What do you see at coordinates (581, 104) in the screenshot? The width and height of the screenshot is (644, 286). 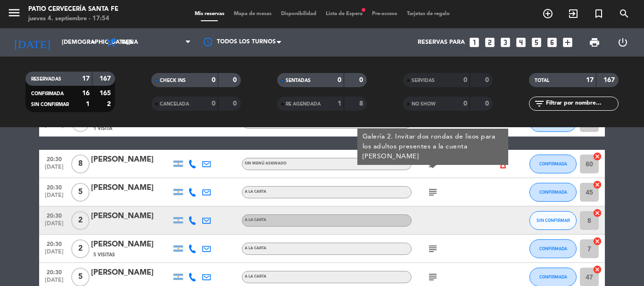 I see `input: Filtrar por nombre...` at bounding box center [581, 104].